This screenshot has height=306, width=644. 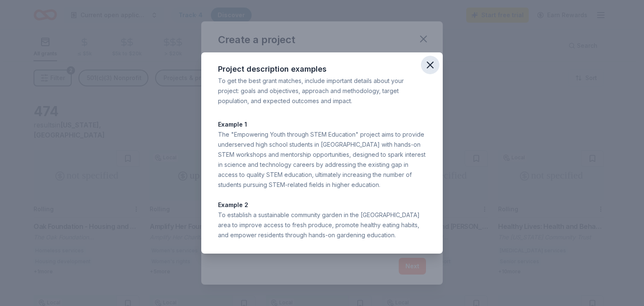 I want to click on div: To get the best grant matches, include important details about your project: goals and objectives..., so click(x=322, y=91).